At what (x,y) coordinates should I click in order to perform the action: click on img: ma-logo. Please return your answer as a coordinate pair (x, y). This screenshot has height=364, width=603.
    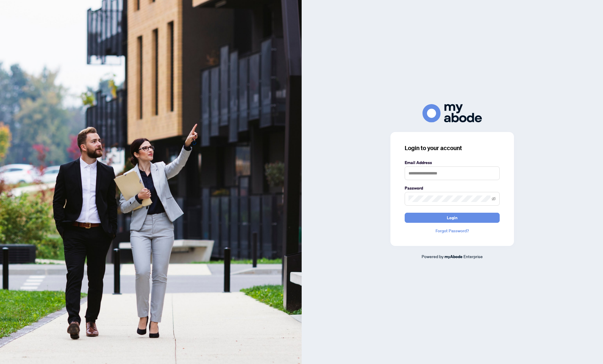
    Looking at the image, I should click on (452, 113).